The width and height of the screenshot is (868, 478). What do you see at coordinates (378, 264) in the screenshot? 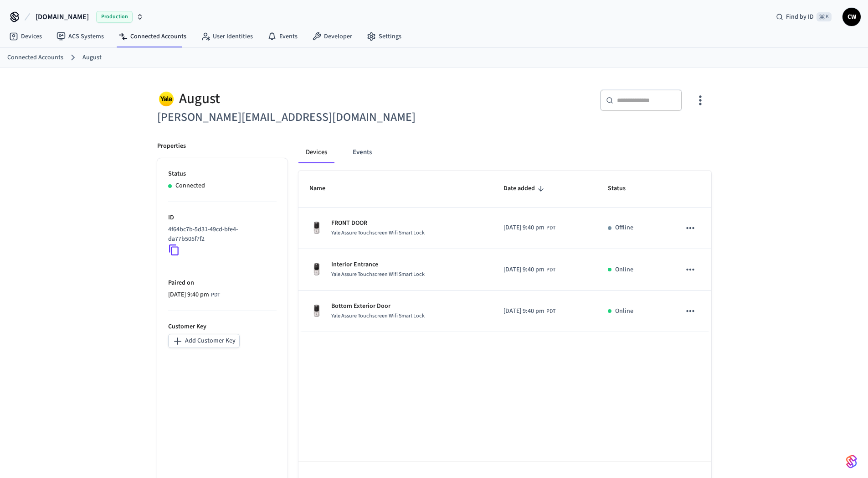
I see `p: Interior Entrance` at bounding box center [378, 264].